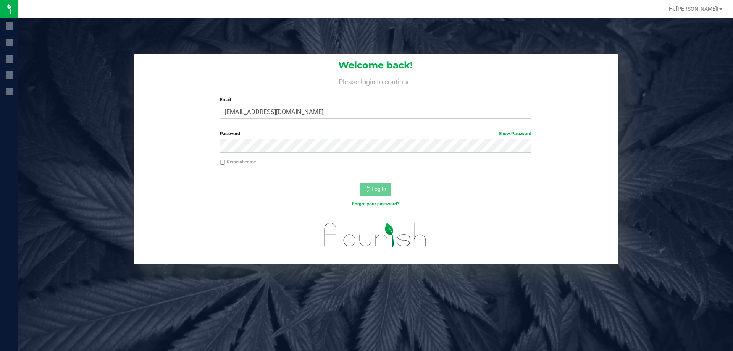 This screenshot has height=351, width=733. What do you see at coordinates (376, 81) in the screenshot?
I see `h4: Please login to continue.` at bounding box center [376, 81].